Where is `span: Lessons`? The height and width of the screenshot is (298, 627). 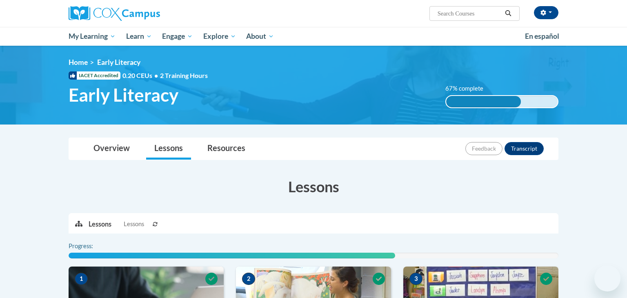
span: Lessons is located at coordinates (134, 224).